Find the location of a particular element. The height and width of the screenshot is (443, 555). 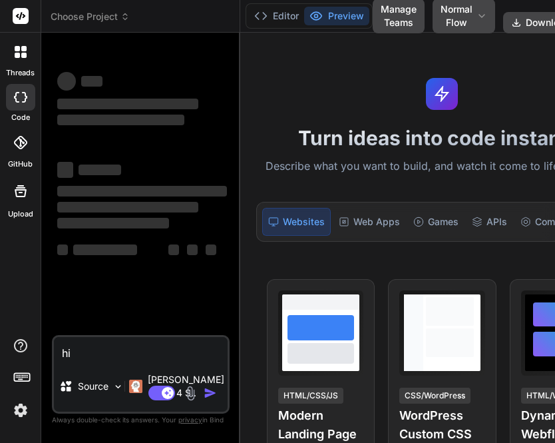

span: privacy is located at coordinates (190, 419).